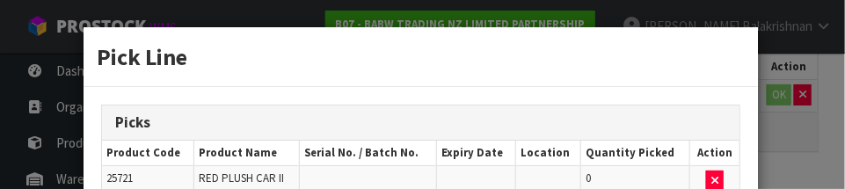 This screenshot has height=189, width=845. What do you see at coordinates (148, 153) in the screenshot?
I see `th: Product Code` at bounding box center [148, 153].